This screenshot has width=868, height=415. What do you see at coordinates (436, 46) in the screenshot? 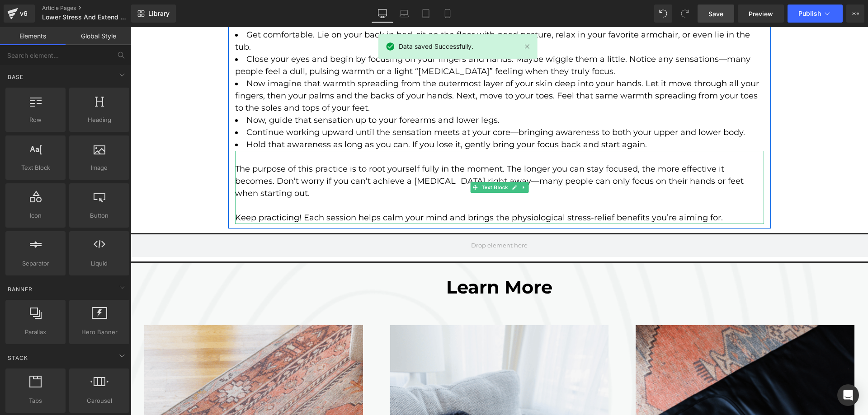
I see `span: Data saved Successfully.` at bounding box center [436, 46].